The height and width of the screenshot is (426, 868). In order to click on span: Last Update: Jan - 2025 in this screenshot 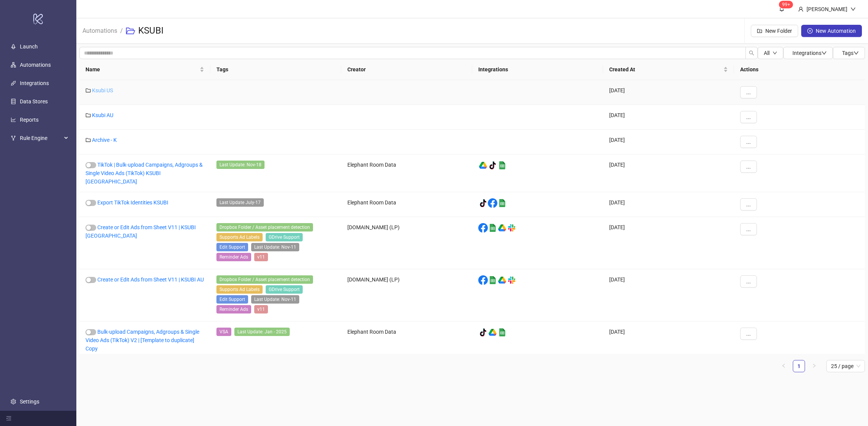, I will do `click(262, 332)`.